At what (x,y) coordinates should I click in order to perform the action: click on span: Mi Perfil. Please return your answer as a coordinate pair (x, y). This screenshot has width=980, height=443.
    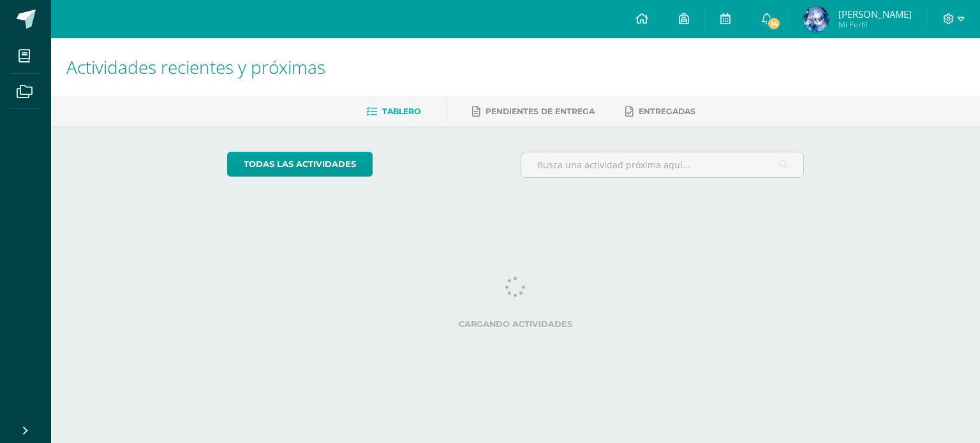
    Looking at the image, I should click on (875, 24).